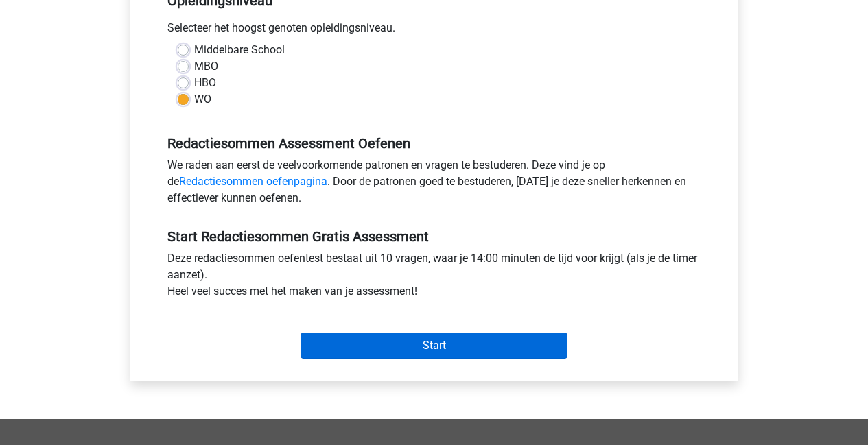 The width and height of the screenshot is (868, 445). I want to click on label: HBO, so click(205, 83).